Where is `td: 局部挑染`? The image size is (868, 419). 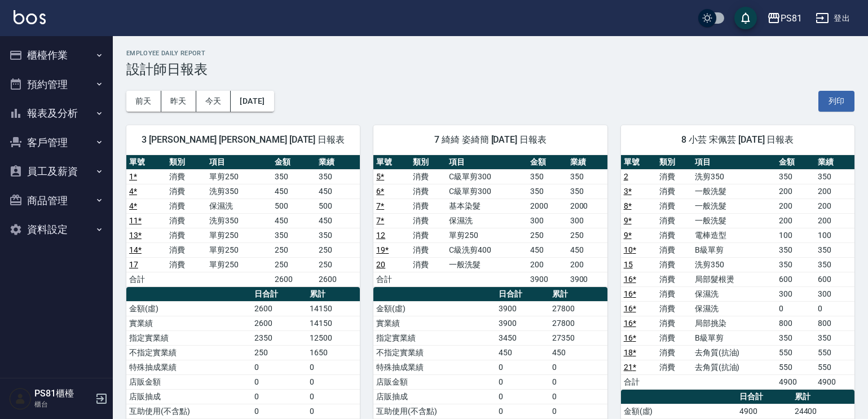
td: 局部挑染 is located at coordinates (734, 323).